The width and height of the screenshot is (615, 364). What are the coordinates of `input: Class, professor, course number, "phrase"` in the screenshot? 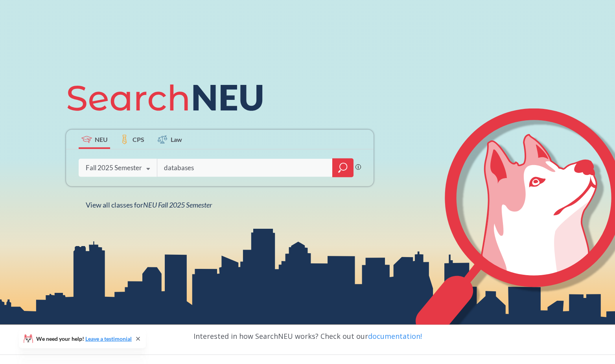 It's located at (245, 168).